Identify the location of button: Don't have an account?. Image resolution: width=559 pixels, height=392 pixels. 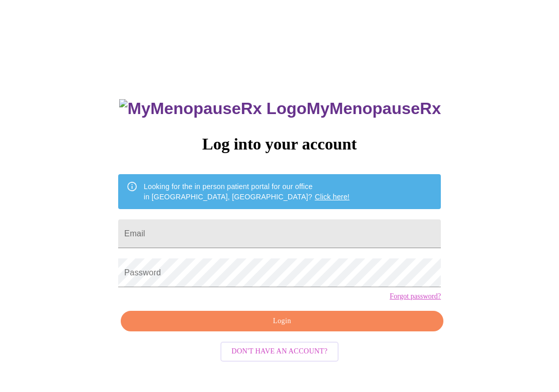
(280, 351).